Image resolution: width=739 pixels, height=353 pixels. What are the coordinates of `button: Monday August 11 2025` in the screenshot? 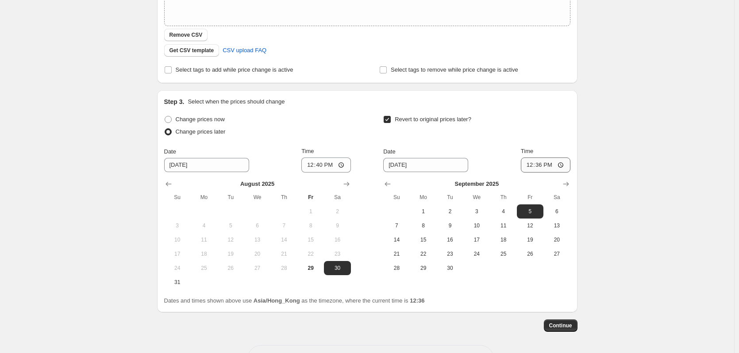 It's located at (204, 240).